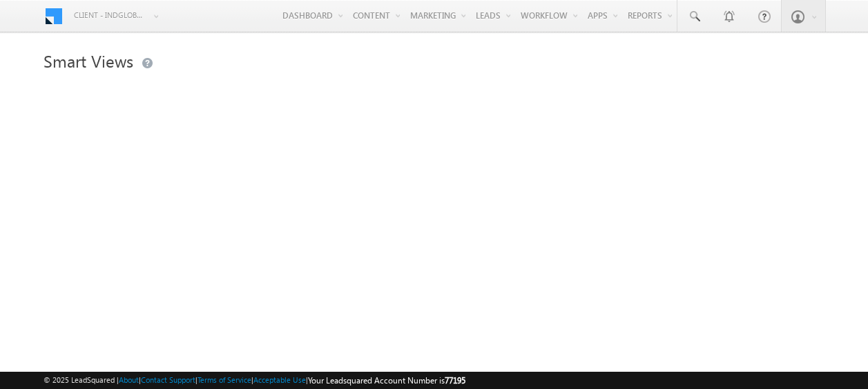 The image size is (868, 389). I want to click on span: Your Leadsquared Account Number is, so click(387, 380).